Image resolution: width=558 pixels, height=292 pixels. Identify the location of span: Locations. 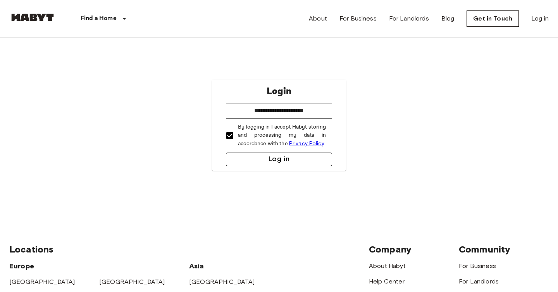
(31, 249).